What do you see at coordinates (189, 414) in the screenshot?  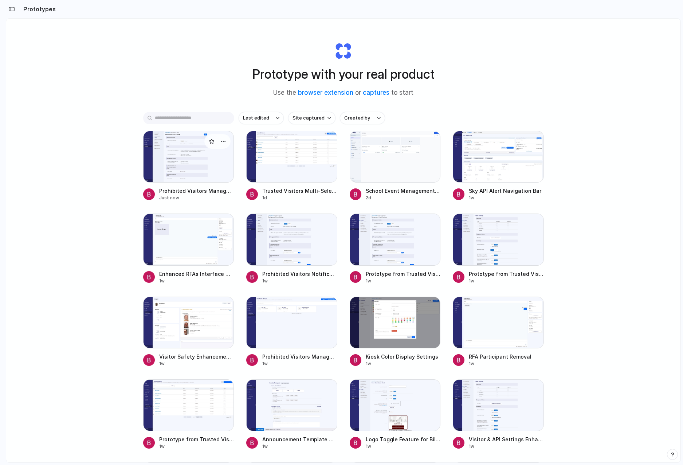 I see `a: Prototype from Trusted Visitors PagePrototype from Trusted Visitors Page1w` at bounding box center [189, 414].